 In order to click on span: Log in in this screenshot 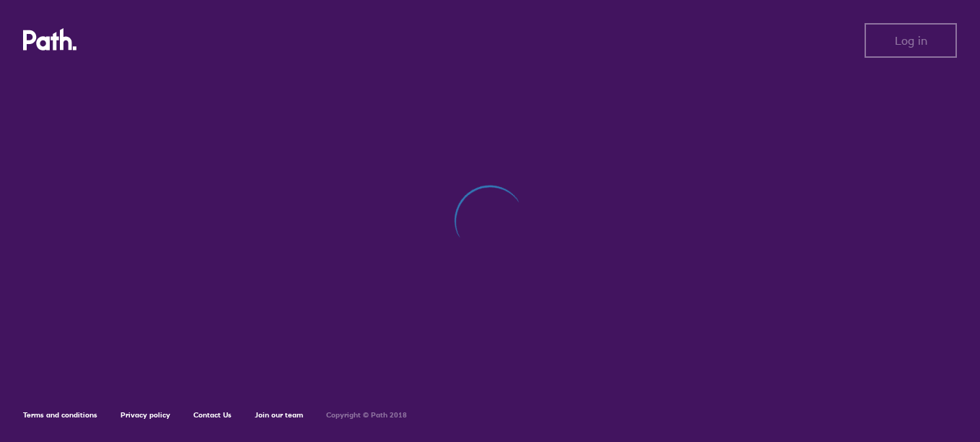, I will do `click(911, 40)`.